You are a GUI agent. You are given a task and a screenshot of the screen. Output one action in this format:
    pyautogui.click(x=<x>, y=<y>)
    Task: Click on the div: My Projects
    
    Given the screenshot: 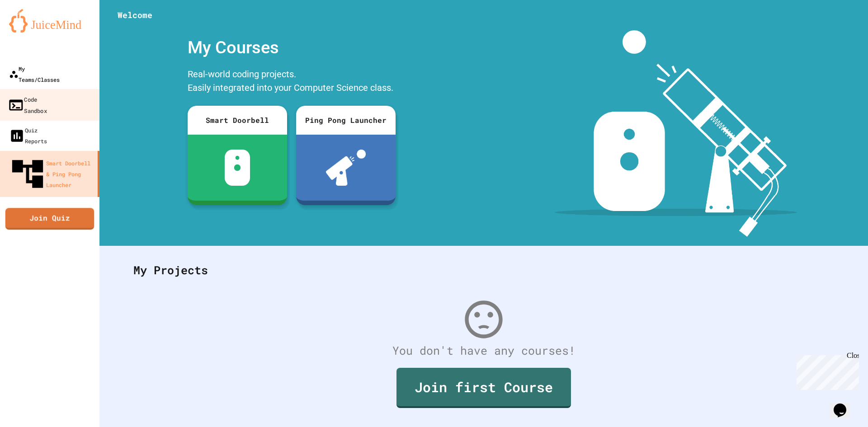 What is the action you would take?
    pyautogui.click(x=483, y=270)
    